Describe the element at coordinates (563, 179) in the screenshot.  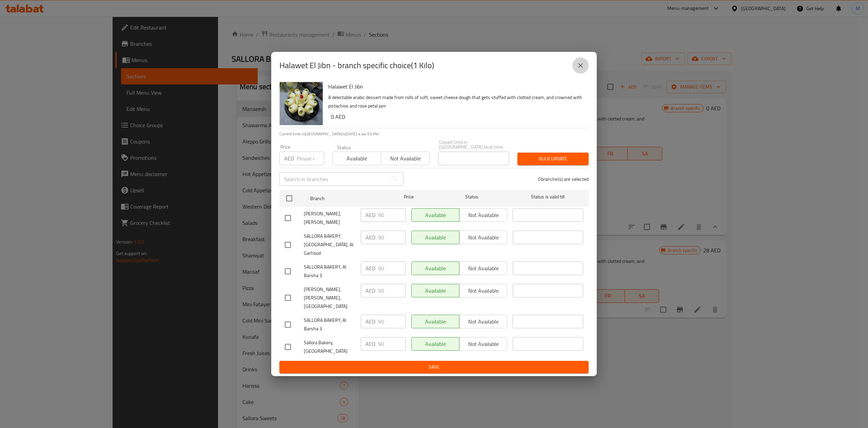
I see `p: 0 branche(s) are selected` at that location.